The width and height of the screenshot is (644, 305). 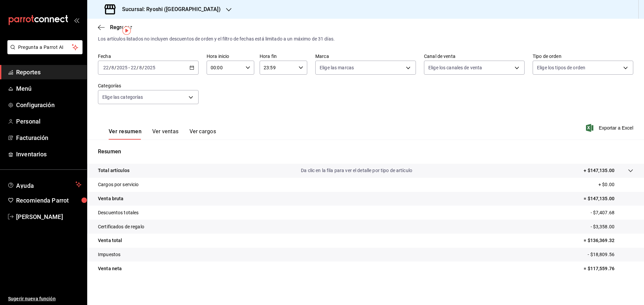 What do you see at coordinates (165, 134) in the screenshot?
I see `button: Ver ventas` at bounding box center [165, 134].